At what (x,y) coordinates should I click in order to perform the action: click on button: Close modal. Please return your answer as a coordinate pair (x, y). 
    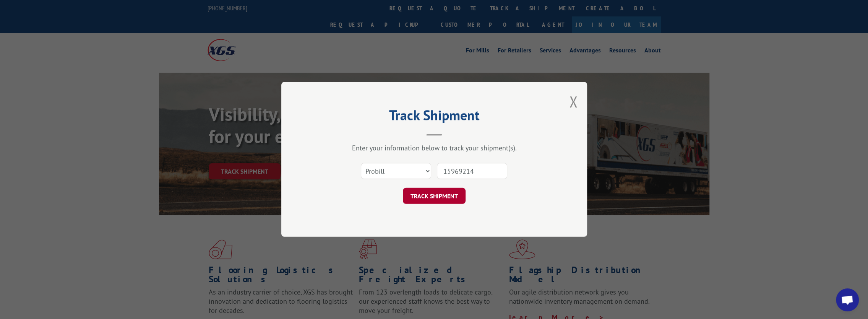
    Looking at the image, I should click on (573, 102).